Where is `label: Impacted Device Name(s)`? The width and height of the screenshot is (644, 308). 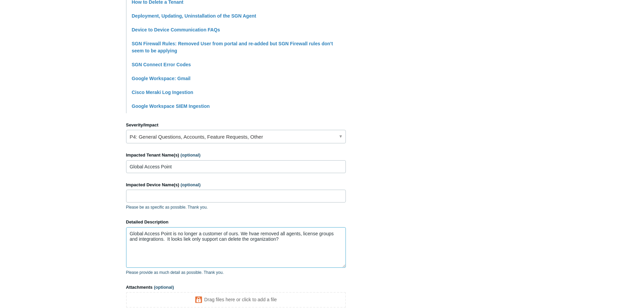
label: Impacted Device Name(s) is located at coordinates (236, 185).